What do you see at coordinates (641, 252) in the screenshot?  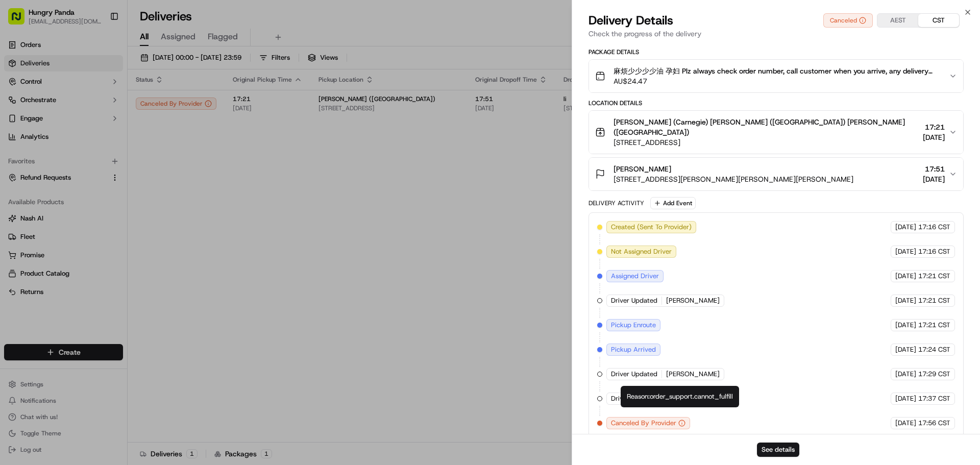 I see `span: Not Assigned Driver` at bounding box center [641, 252].